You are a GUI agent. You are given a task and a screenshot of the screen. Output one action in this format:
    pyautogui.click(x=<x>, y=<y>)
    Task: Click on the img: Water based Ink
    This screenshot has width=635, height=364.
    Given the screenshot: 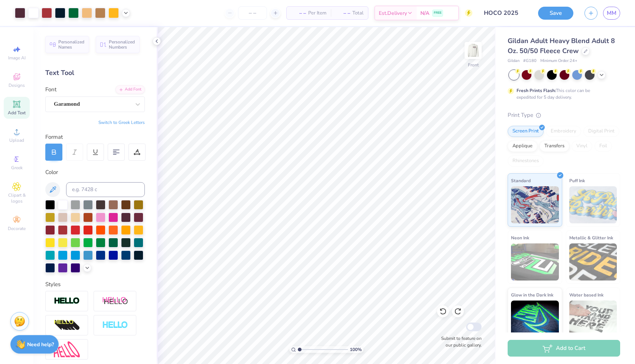 What is the action you would take?
    pyautogui.click(x=593, y=319)
    